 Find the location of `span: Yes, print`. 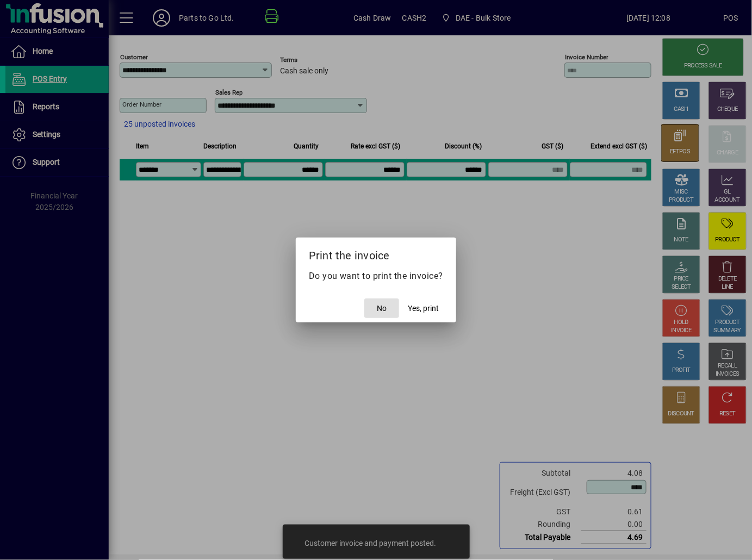

span: Yes, print is located at coordinates (423, 308).